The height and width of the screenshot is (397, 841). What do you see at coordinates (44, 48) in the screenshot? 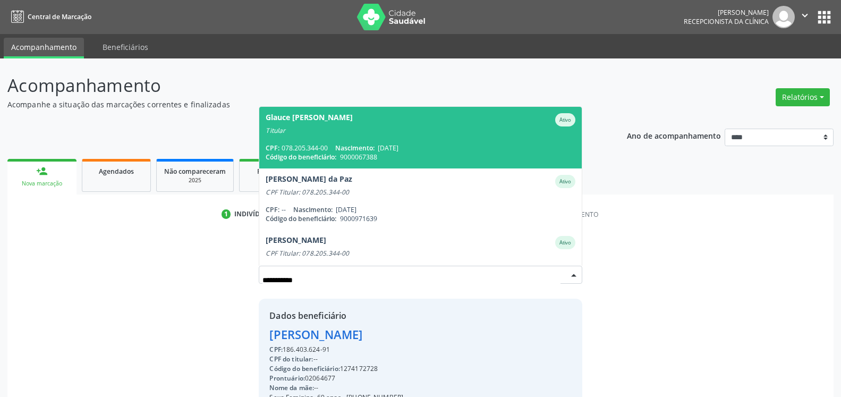
I see `a: Acompanhamento` at bounding box center [44, 48].